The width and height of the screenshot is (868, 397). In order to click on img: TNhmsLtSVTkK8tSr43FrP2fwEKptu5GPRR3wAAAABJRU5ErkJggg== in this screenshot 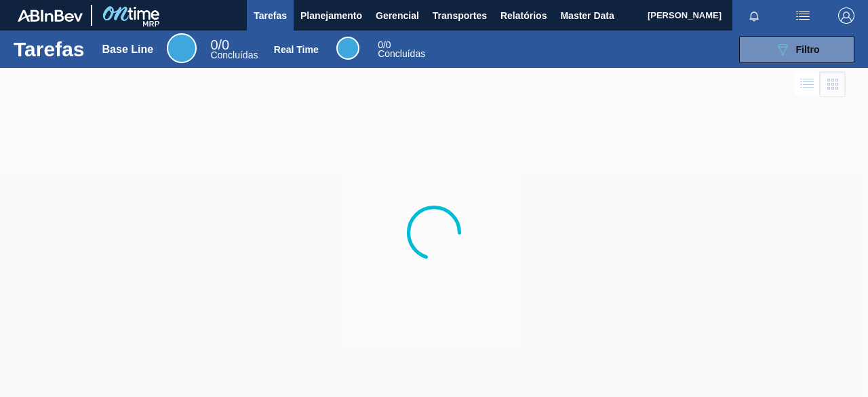, I will do `click(51, 16)`.